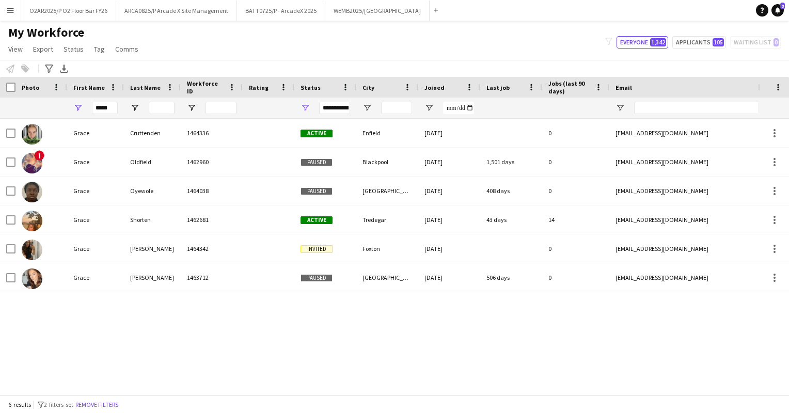 This screenshot has width=789, height=413. What do you see at coordinates (387, 248) in the screenshot?
I see `div: Foxton` at bounding box center [387, 248].